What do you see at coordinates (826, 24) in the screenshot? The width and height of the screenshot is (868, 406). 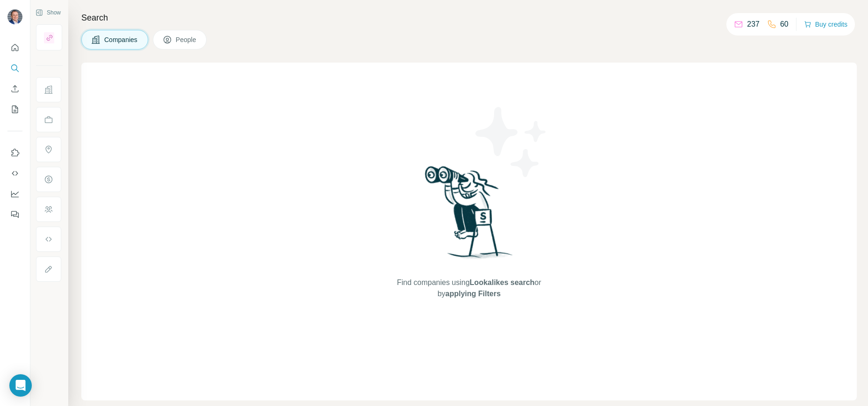 I see `button: Buy credits` at bounding box center [826, 24].